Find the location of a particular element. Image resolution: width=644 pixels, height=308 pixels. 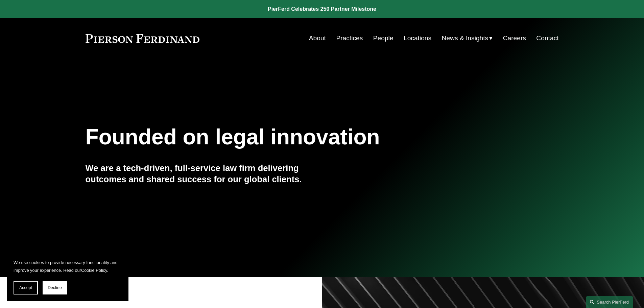

a: About is located at coordinates (317, 38).